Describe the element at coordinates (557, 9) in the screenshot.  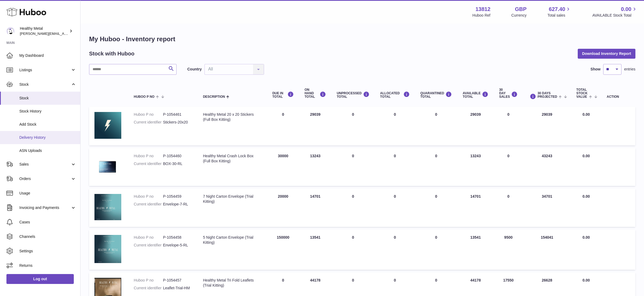
I see `span: 627.40` at that location.